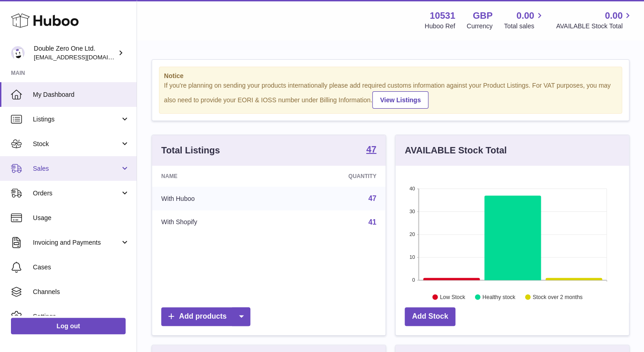 The height and width of the screenshot is (352, 644). Describe the element at coordinates (81, 95) in the screenshot. I see `span: My Dashboard` at that location.